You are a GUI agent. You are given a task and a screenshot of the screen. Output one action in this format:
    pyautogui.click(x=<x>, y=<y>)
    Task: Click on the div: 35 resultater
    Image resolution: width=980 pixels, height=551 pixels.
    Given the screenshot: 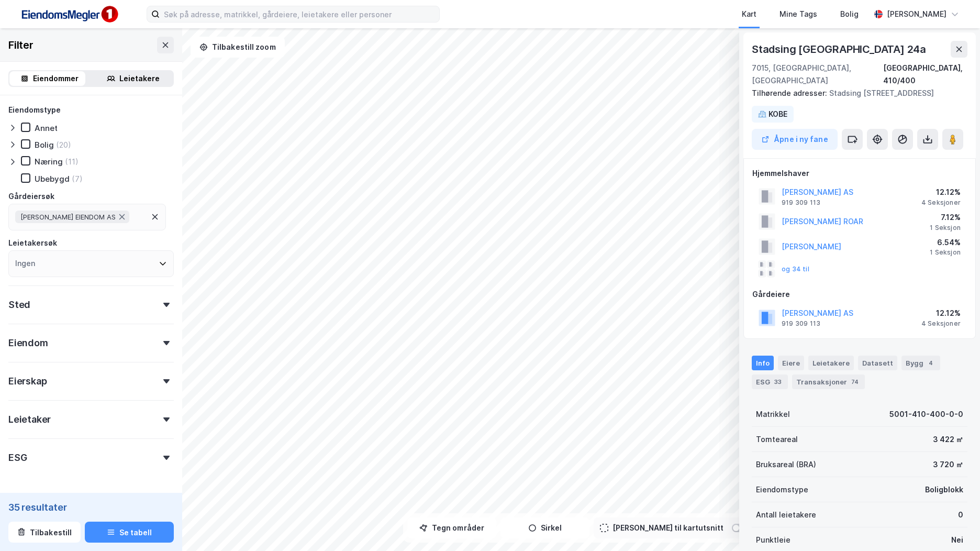 What is the action you would take?
    pyautogui.click(x=91, y=507)
    